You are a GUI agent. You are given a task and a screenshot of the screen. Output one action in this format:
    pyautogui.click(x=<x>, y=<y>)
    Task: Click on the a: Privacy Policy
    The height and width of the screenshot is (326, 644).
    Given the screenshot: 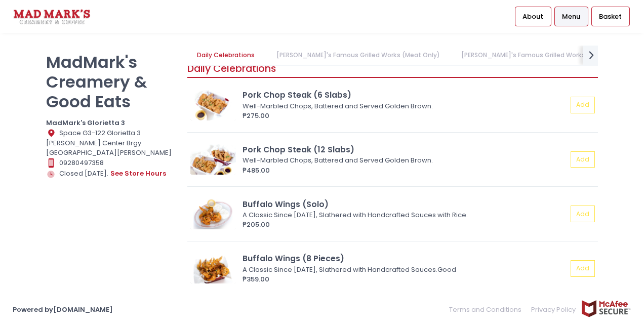 What is the action you would take?
    pyautogui.click(x=554, y=310)
    